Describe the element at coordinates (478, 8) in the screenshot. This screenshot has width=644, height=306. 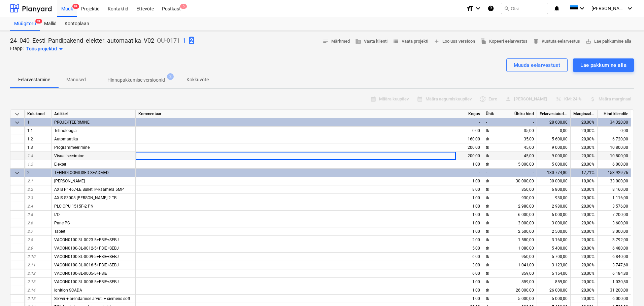
I see `i: keyboard_arrow_down` at that location.